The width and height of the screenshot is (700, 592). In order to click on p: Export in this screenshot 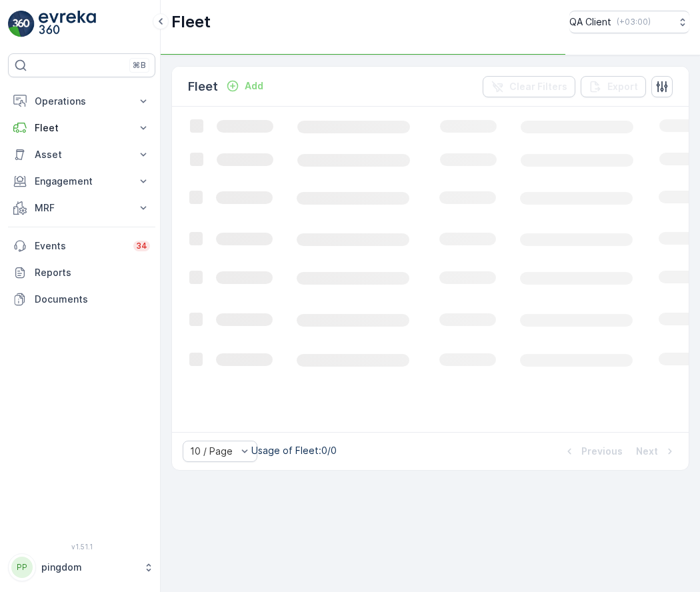, I will do `click(623, 86)`.